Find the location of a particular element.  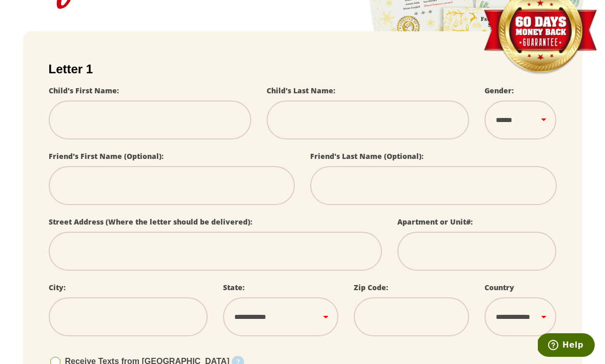

label: Apartment or Unit#: is located at coordinates (435, 221).